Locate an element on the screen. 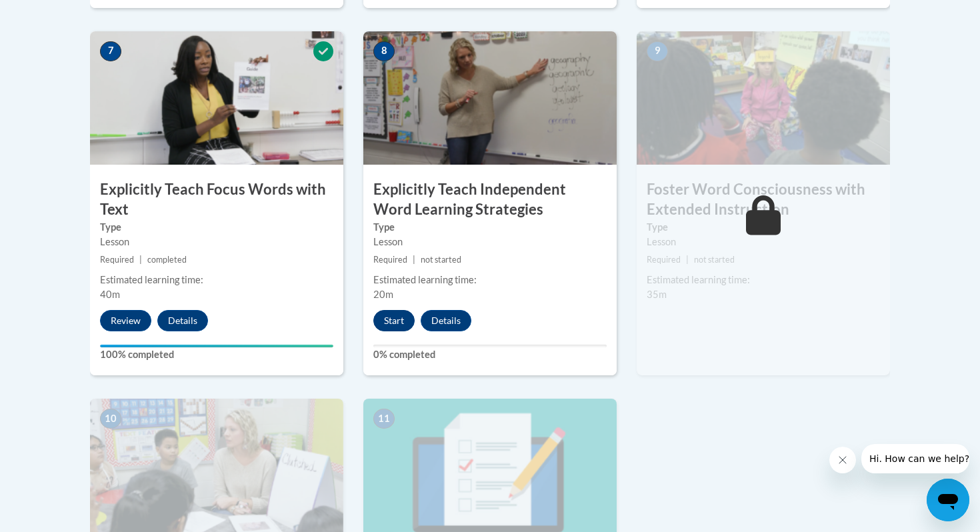  span: 8 is located at coordinates (384, 51).